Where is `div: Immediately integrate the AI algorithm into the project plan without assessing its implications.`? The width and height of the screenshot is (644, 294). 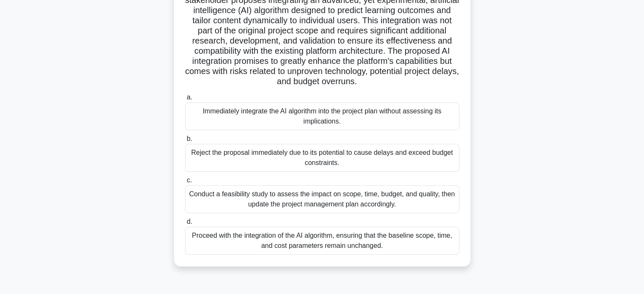 div: Immediately integrate the AI algorithm into the project plan without assessing its implications. is located at coordinates (322, 116).